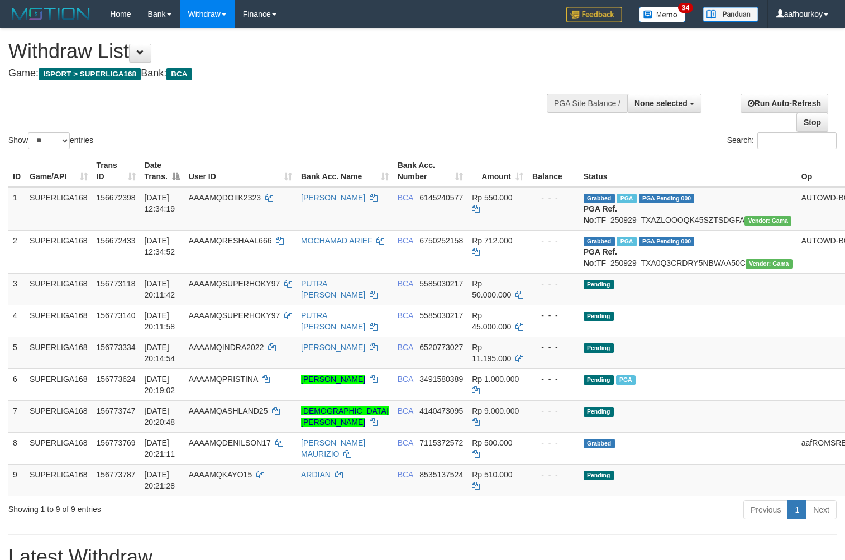 The image size is (845, 560). What do you see at coordinates (492, 321) in the screenshot?
I see `span: Rp 45.000.000` at bounding box center [492, 321].